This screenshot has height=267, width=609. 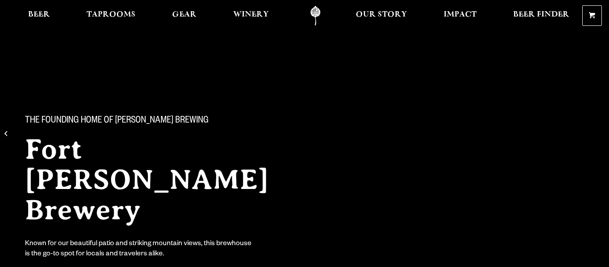 I want to click on a: Beer Finder, so click(x=541, y=16).